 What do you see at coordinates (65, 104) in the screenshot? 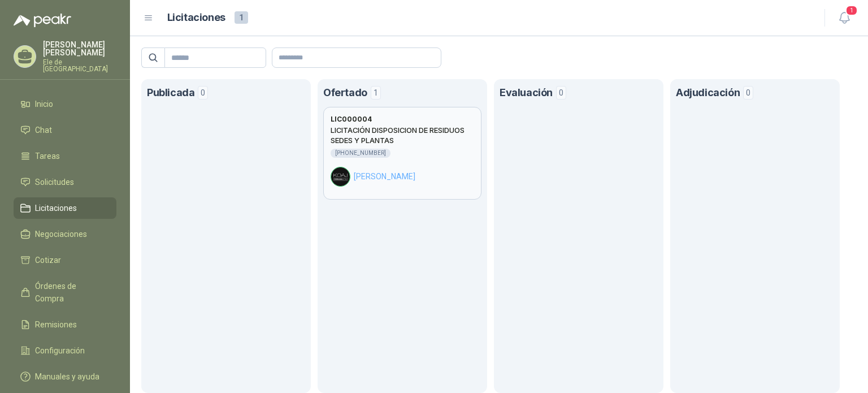
I see `a: Inicio` at bounding box center [65, 104].